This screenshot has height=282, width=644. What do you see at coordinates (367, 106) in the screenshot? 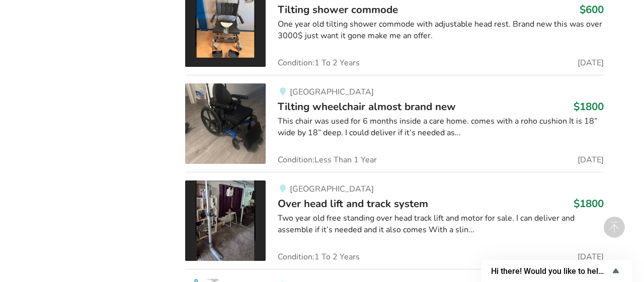
I see `span: Tilting wheelchair almost brand new` at bounding box center [367, 106].